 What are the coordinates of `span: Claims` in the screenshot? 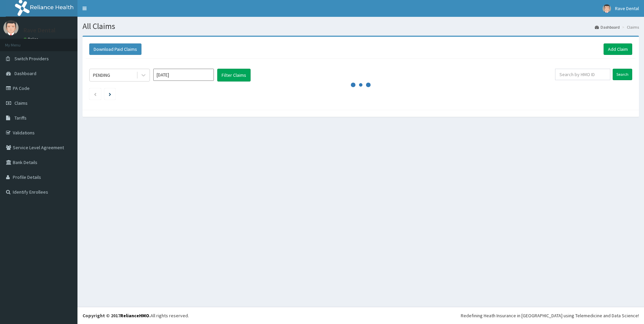 It's located at (20, 103).